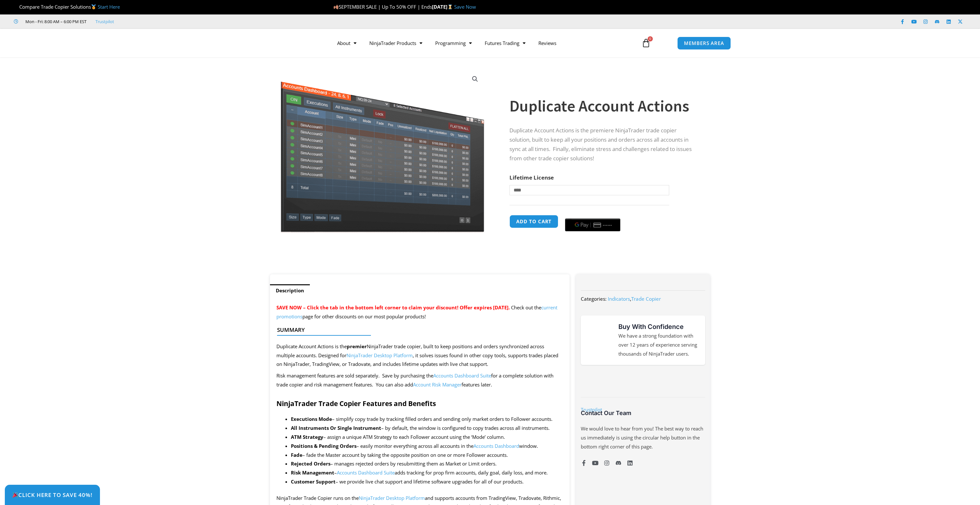  Describe the element at coordinates (704, 43) in the screenshot. I see `a: MEMBERS AREA` at that location.